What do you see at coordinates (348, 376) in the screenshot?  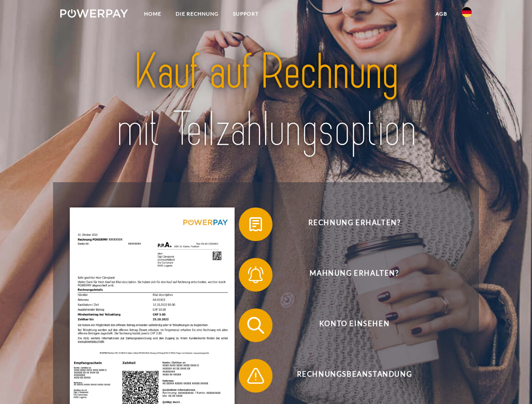 I see `button: Rechnungsbeanstandung` at bounding box center [348, 376].